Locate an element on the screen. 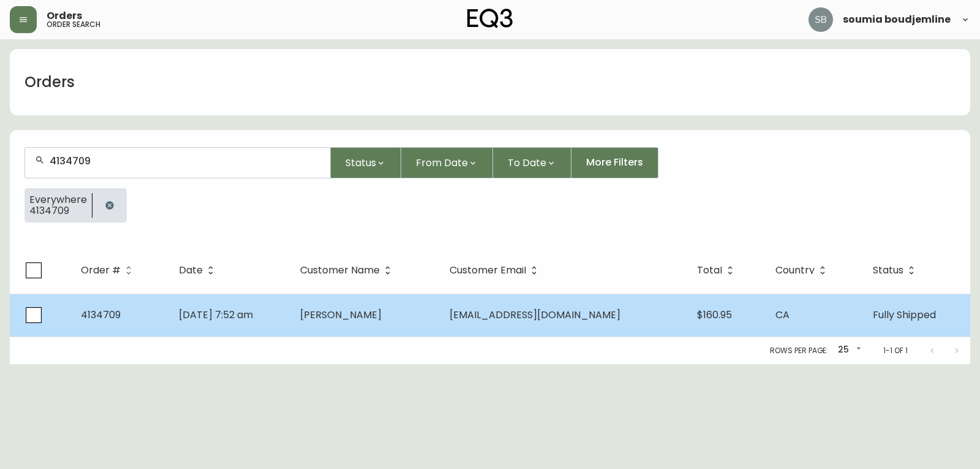 The width and height of the screenshot is (980, 469). span: soumia boudjemline is located at coordinates (897, 20).